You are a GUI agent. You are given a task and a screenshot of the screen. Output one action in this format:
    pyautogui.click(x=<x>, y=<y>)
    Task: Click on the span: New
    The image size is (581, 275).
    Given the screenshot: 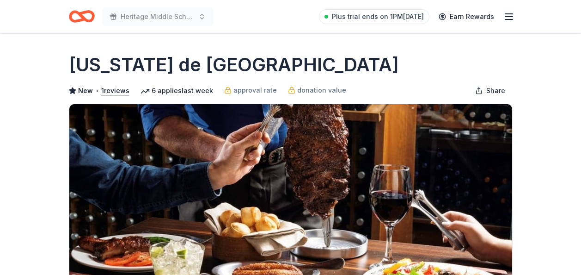 What is the action you would take?
    pyautogui.click(x=85, y=91)
    